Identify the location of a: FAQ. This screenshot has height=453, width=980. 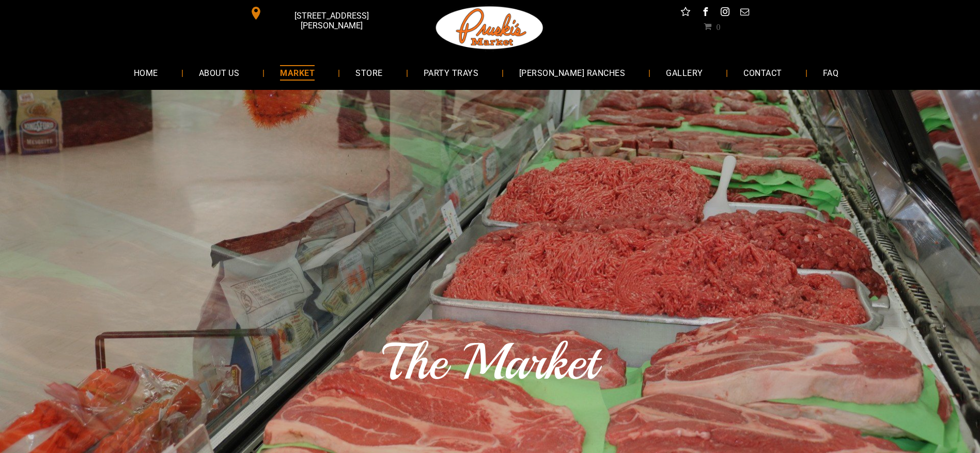
(830, 72).